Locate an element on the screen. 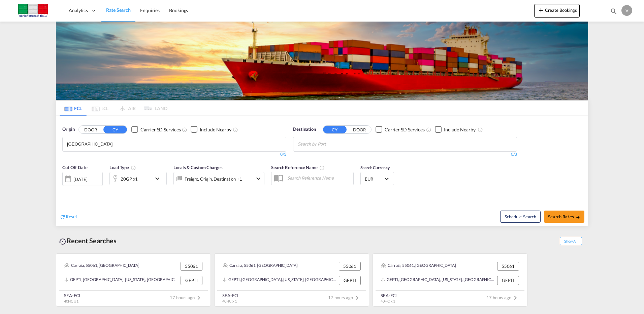 This screenshot has width=644, height=314. span: Analytics is located at coordinates (78, 11).